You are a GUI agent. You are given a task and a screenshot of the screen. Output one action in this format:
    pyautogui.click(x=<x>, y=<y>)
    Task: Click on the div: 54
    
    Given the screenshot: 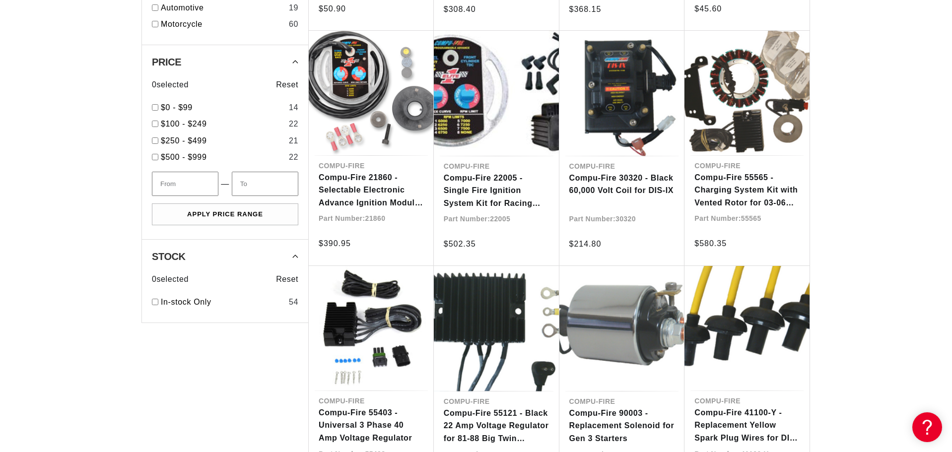 What is the action you would take?
    pyautogui.click(x=293, y=302)
    